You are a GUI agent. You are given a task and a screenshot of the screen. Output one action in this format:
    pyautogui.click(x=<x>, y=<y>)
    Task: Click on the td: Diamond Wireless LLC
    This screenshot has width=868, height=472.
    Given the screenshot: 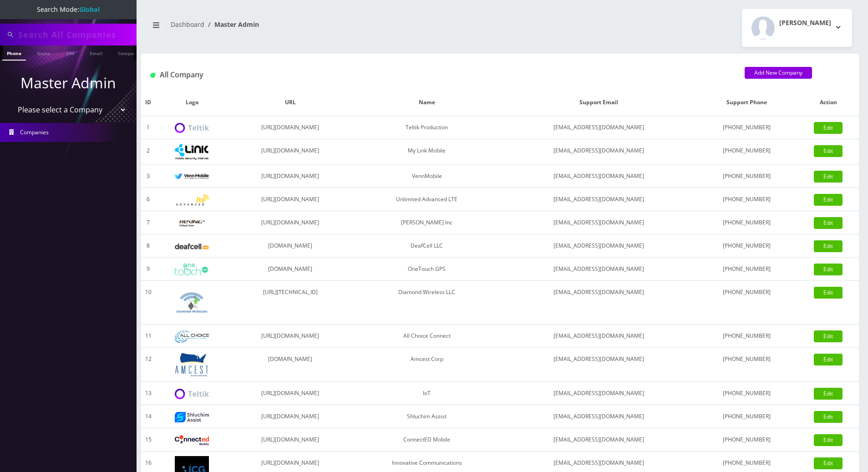 What is the action you would take?
    pyautogui.click(x=427, y=302)
    